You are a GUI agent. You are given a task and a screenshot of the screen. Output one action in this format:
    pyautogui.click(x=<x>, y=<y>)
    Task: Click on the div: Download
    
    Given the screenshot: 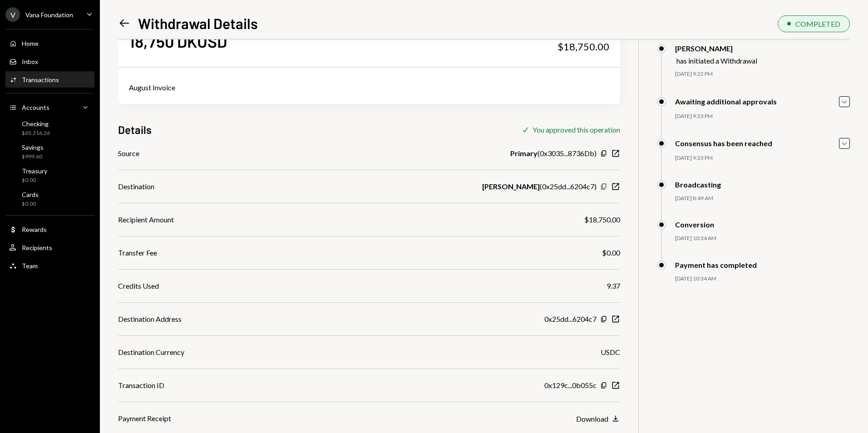 What is the action you would take?
    pyautogui.click(x=592, y=418)
    